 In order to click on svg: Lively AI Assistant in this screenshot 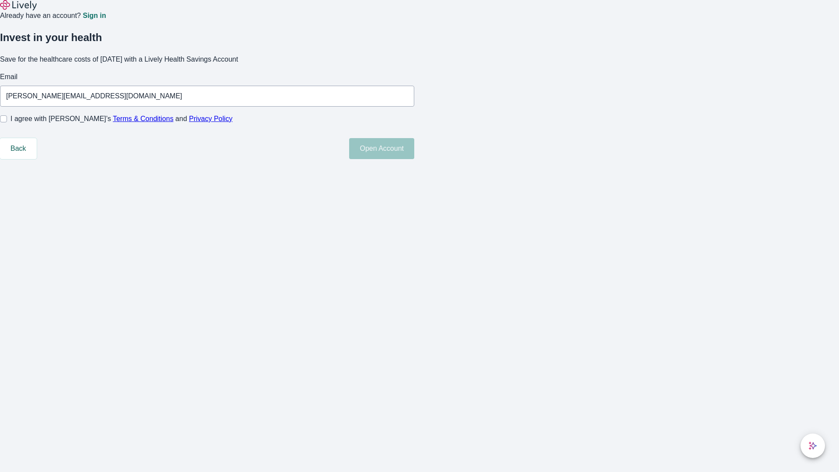, I will do `click(813, 446)`.